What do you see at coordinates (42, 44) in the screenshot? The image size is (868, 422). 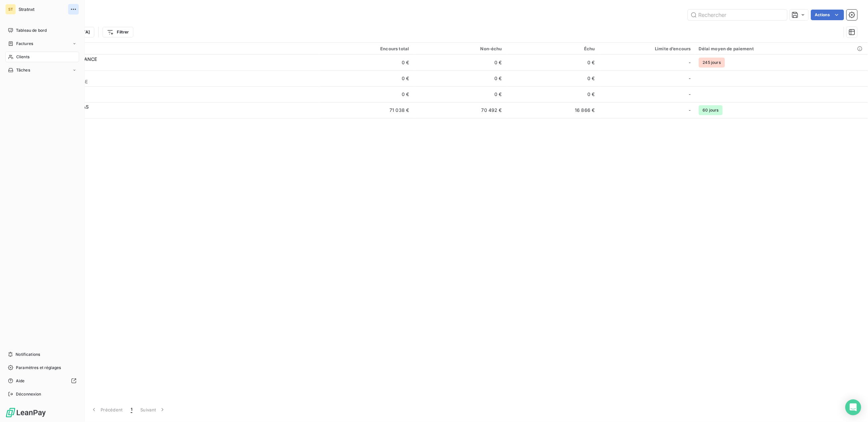 I see `a: Factures` at bounding box center [42, 44].